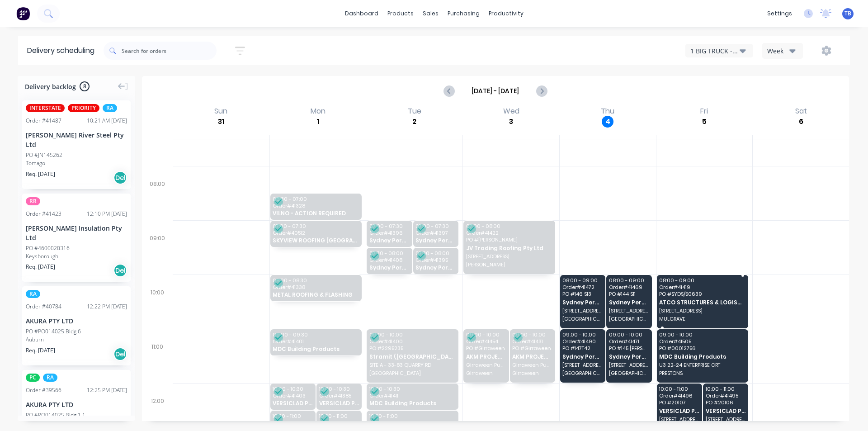 The height and width of the screenshot is (431, 868). I want to click on div: Order # 40784, so click(43, 307).